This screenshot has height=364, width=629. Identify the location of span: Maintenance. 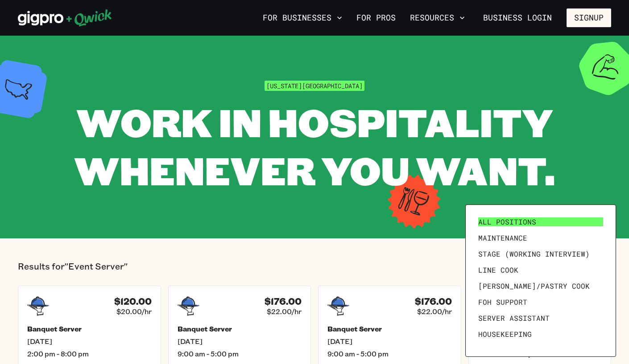
(503, 238).